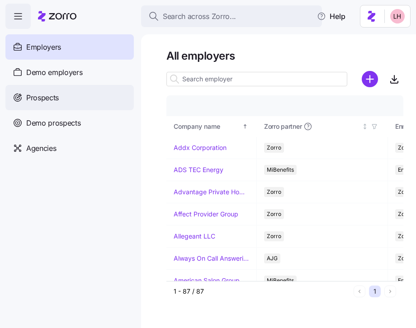  Describe the element at coordinates (199, 16) in the screenshot. I see `span: Search across Zorro...` at that location.